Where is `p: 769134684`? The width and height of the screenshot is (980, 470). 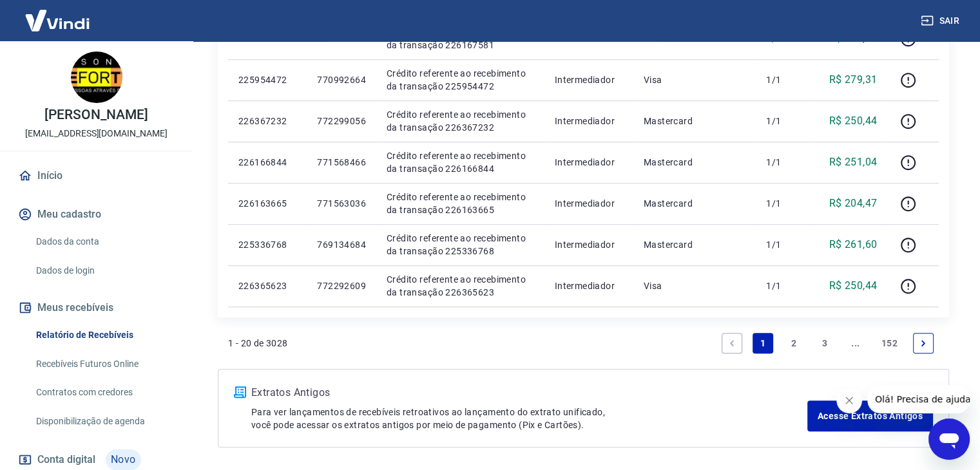 p: 769134684 is located at coordinates (341, 245).